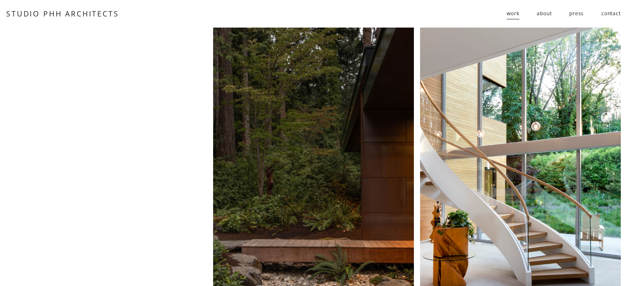  What do you see at coordinates (576, 14) in the screenshot?
I see `a: press` at bounding box center [576, 14].